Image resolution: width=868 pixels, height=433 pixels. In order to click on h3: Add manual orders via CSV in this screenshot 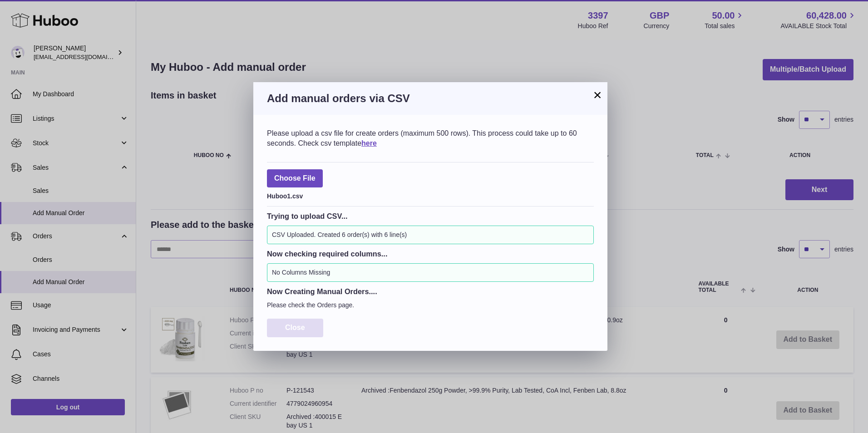, I will do `click(430, 99)`.